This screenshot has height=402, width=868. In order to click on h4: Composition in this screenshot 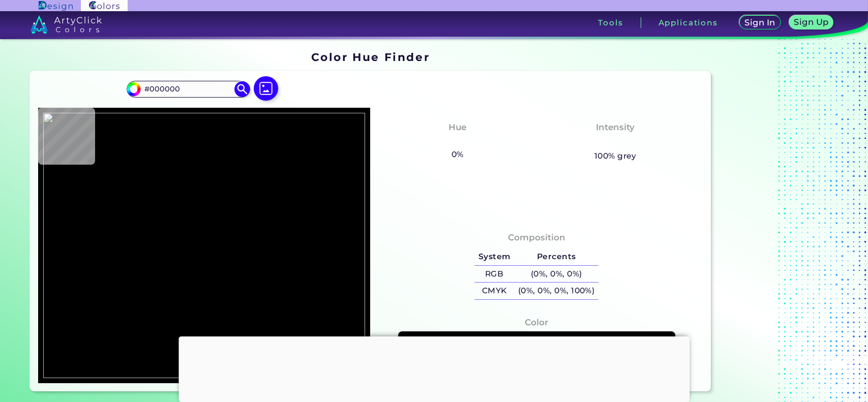, I will do `click(537, 237)`.